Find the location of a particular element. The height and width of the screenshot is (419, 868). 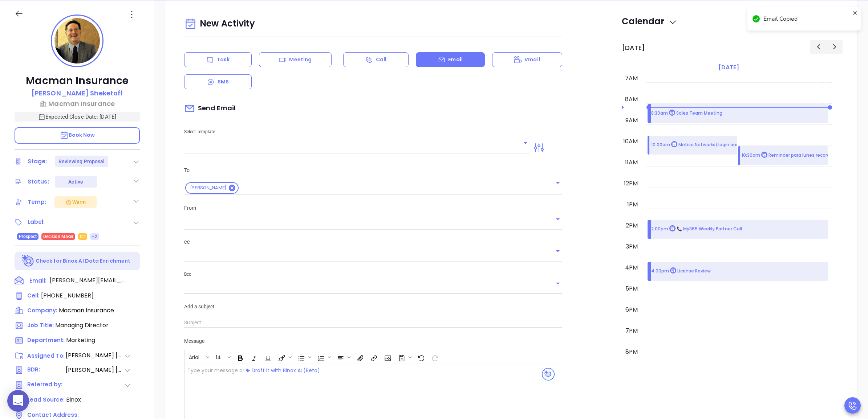

div: 1pm is located at coordinates (632, 205).